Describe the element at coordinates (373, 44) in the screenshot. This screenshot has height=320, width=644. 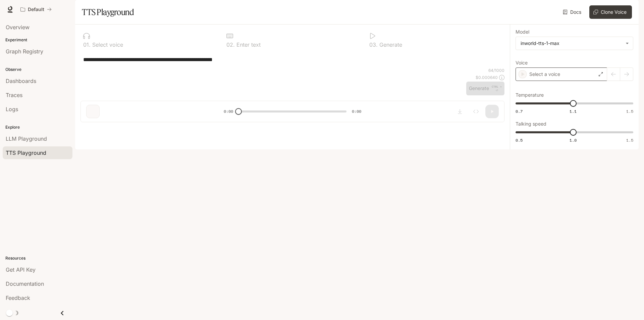
I see `p: 0 3 .` at that location.